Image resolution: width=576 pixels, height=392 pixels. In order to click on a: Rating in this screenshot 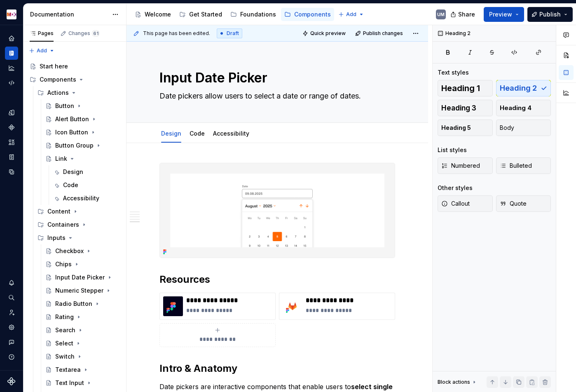, I will do `click(82, 317)`.